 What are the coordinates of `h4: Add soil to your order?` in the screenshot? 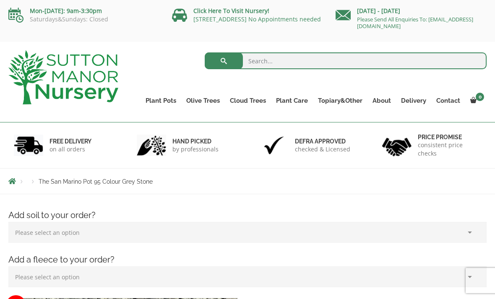 It's located at (248, 215).